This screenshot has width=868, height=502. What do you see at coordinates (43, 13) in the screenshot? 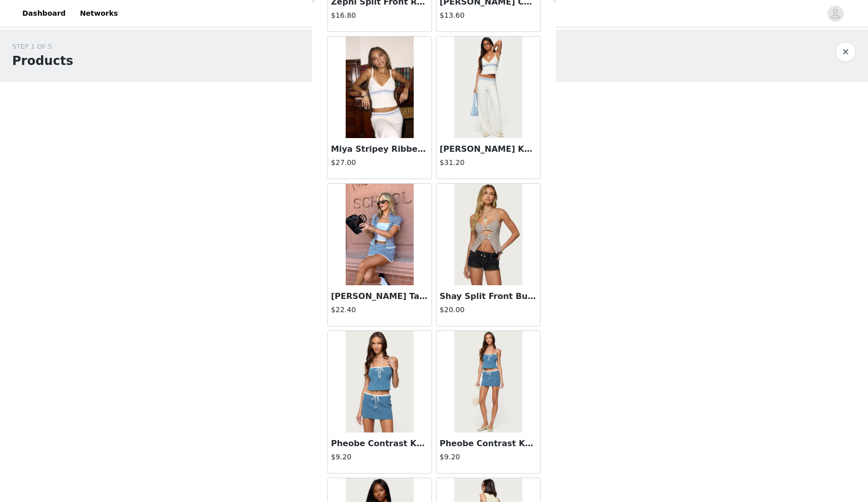
I see `a: Dashboard` at bounding box center [43, 13].